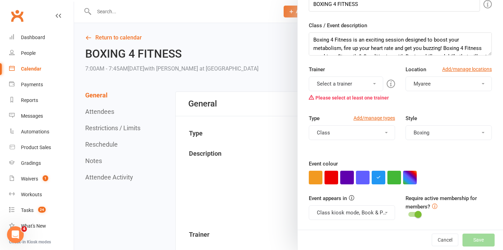 This screenshot has width=503, height=250. What do you see at coordinates (32, 85) in the screenshot?
I see `div: Payments` at bounding box center [32, 85].